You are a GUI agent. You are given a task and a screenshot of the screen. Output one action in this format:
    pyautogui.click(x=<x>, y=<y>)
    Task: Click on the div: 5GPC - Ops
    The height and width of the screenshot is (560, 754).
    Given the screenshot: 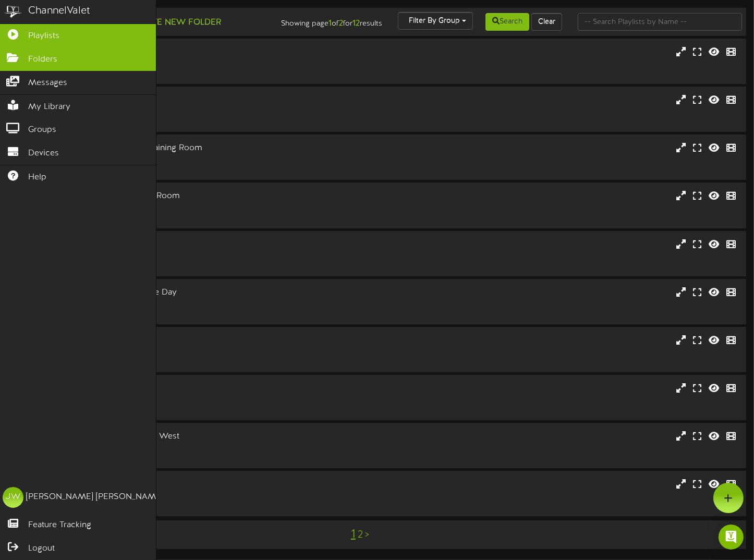 What is the action you would take?
    pyautogui.click(x=182, y=52)
    